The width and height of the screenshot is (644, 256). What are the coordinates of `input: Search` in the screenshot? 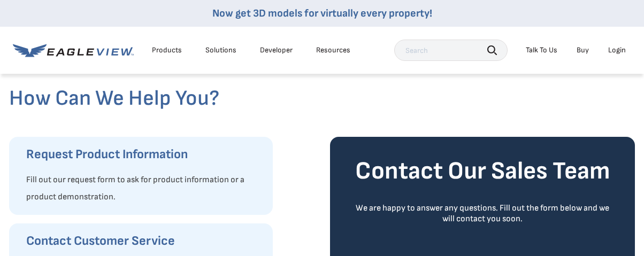 It's located at (451, 50).